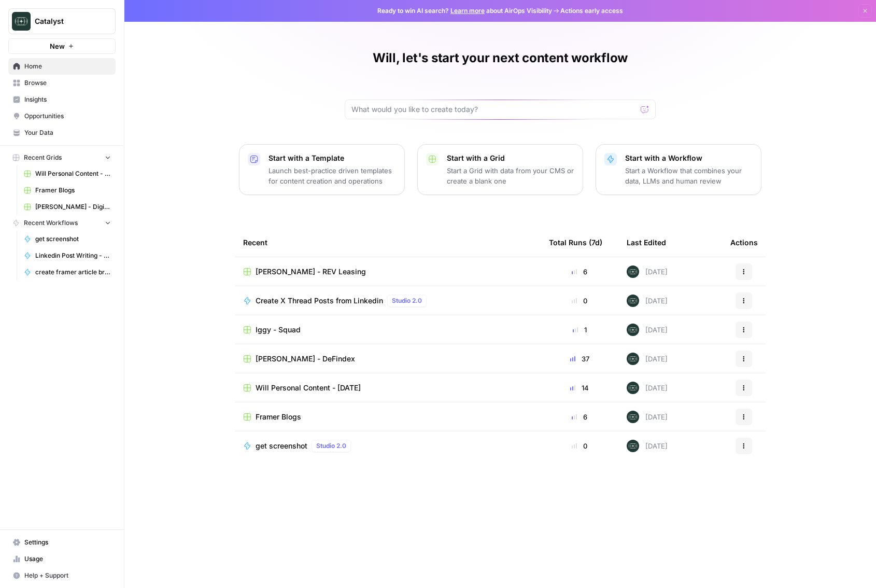 The image size is (876, 588). Describe the element at coordinates (689, 158) in the screenshot. I see `p: Start with a Workflow` at that location.